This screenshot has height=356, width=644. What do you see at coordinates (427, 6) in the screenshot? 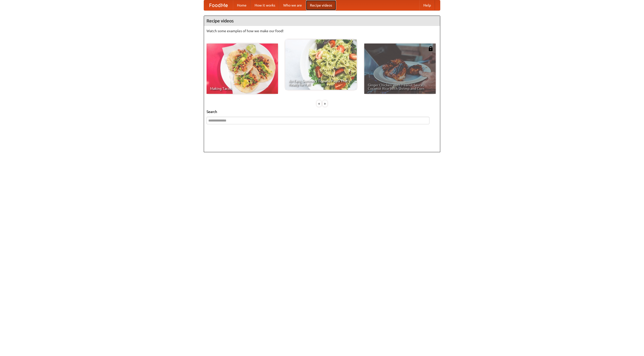
I see `a: Help` at bounding box center [427, 6].